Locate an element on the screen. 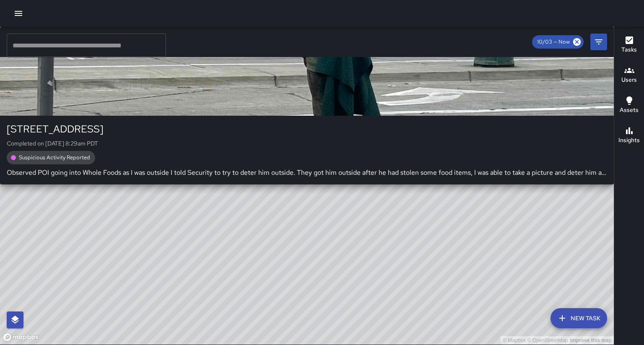 The image size is (644, 345). span: Suspicious Activity Reported is located at coordinates (54, 158).